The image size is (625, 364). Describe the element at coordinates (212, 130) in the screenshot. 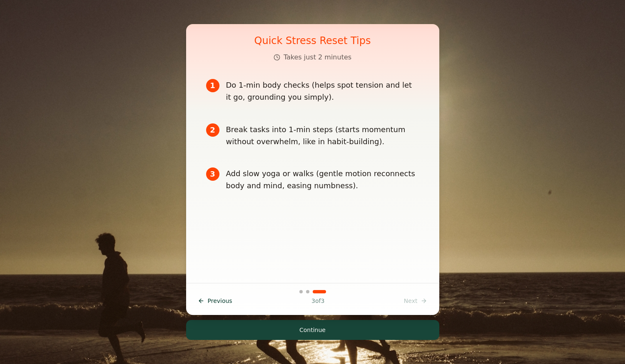

I see `div: 2` at that location.